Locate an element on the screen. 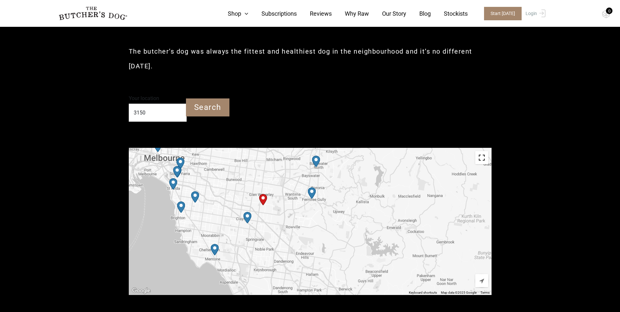 This screenshot has height=312, width=620. a: Why Raw is located at coordinates (350, 13).